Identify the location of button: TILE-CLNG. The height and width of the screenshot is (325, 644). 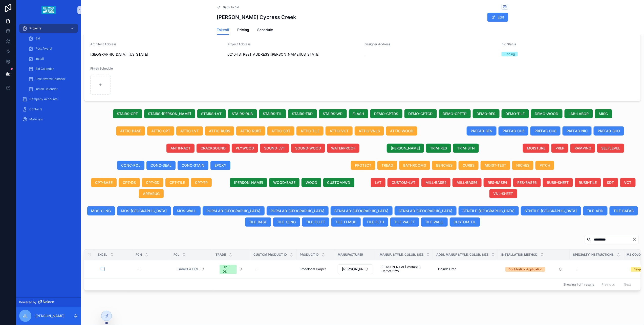
(286, 222).